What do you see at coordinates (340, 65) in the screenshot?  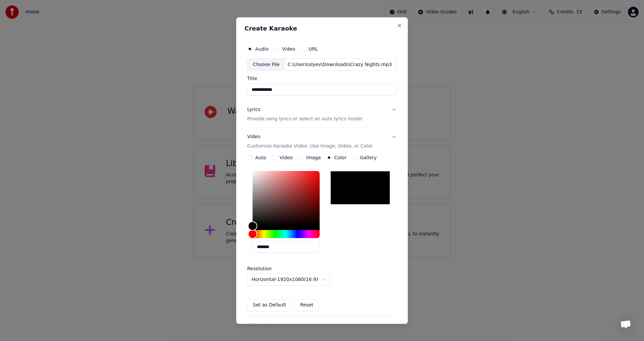 I see `div: C:\Users\slyev\Downloads\Crazy Nights.mp3` at bounding box center [340, 65].